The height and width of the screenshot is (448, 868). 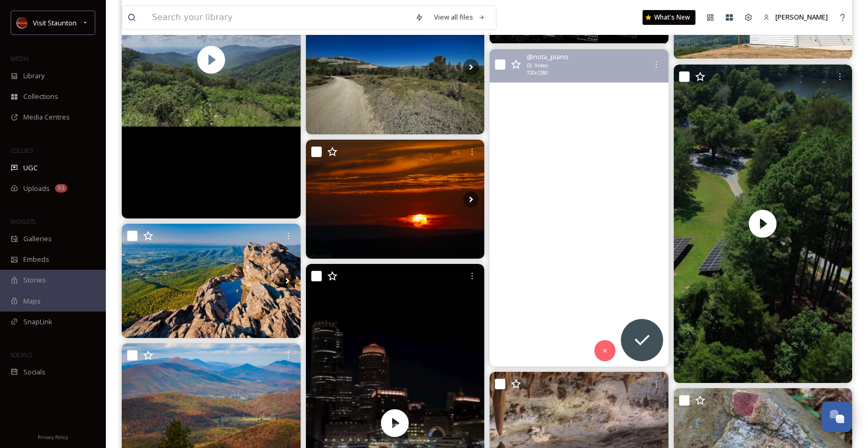 I want to click on span: Socials, so click(x=35, y=371).